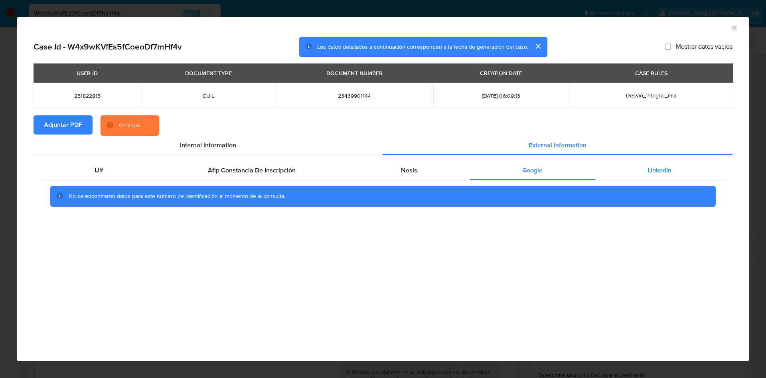  I want to click on span: External information, so click(557, 145).